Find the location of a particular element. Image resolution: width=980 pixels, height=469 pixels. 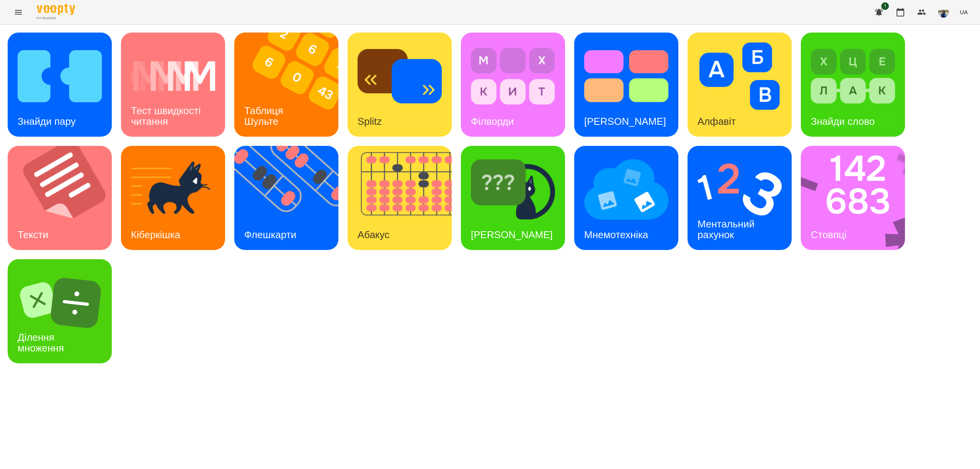

a: Знайди паруЗнайди пару is located at coordinates (60, 85).